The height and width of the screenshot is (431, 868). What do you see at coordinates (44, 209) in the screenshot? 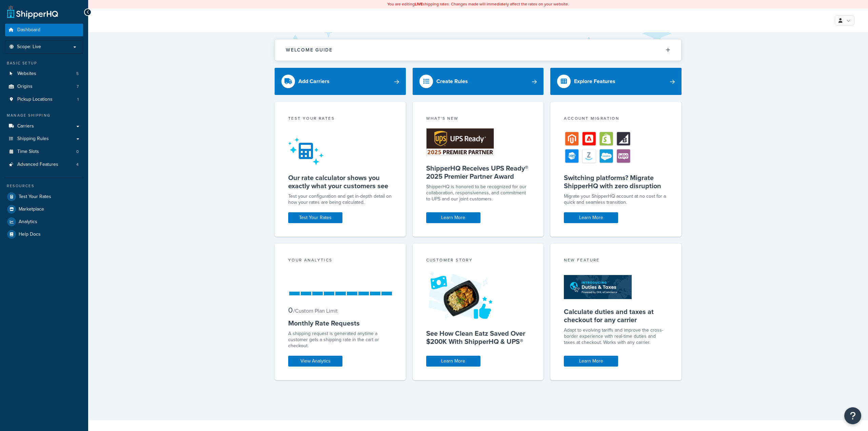
I see `li: Marketplace` at bounding box center [44, 209].